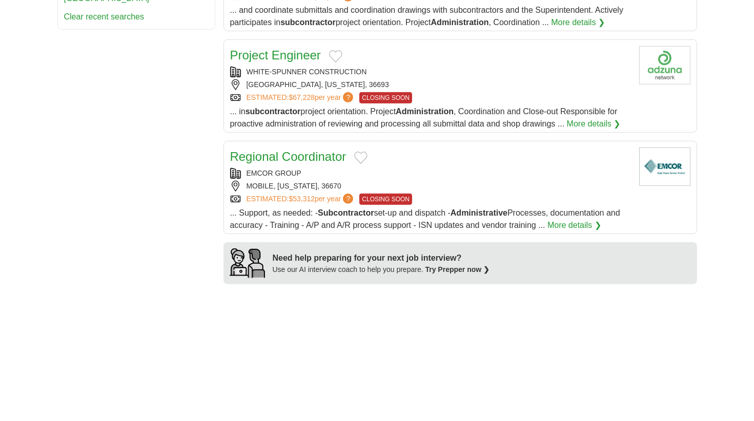 This screenshot has height=421, width=754. What do you see at coordinates (425, 219) in the screenshot?
I see `span: ... Support, as needed: - set-up and dispatch - Processes, documentation and accuracy - Training ...` at bounding box center [425, 219].